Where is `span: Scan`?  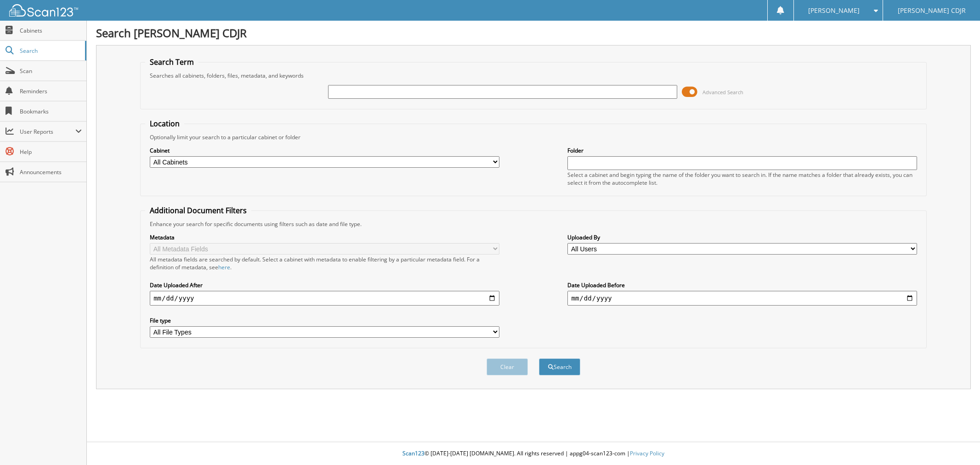
span: Scan is located at coordinates (51, 71).